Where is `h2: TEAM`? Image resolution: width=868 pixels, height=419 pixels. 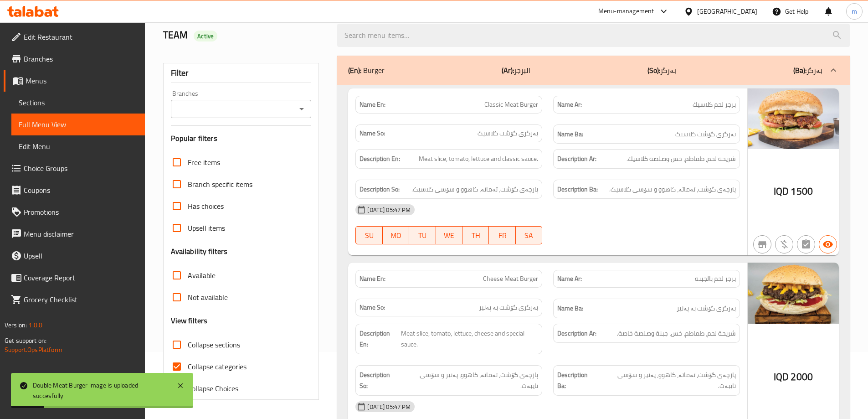
h2: TEAM is located at coordinates (245, 35).